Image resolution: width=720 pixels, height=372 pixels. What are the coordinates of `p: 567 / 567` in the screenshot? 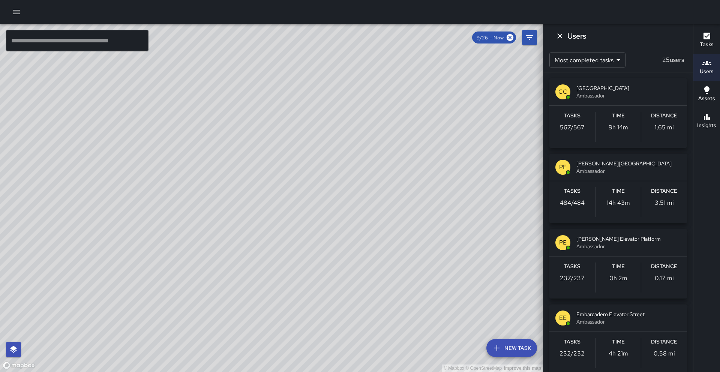 It's located at (572, 128).